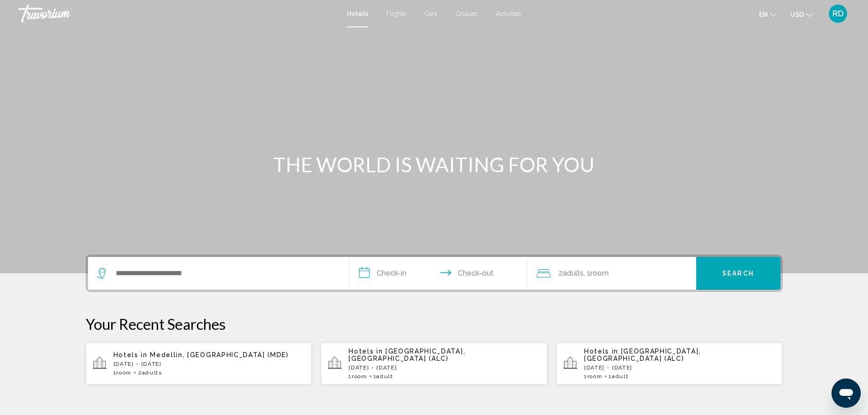 The width and height of the screenshot is (868, 415). I want to click on a: Travorium, so click(177, 14).